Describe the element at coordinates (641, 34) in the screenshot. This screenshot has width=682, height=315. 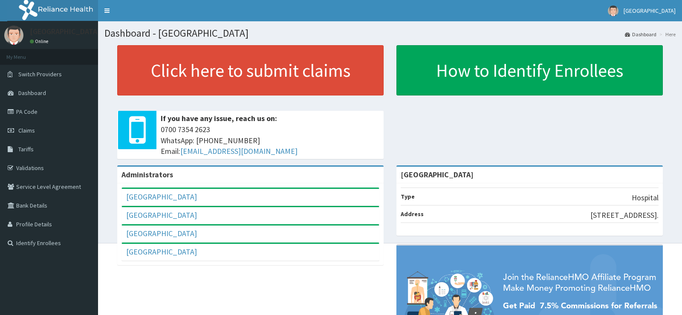
I see `a: Dashboard` at that location.